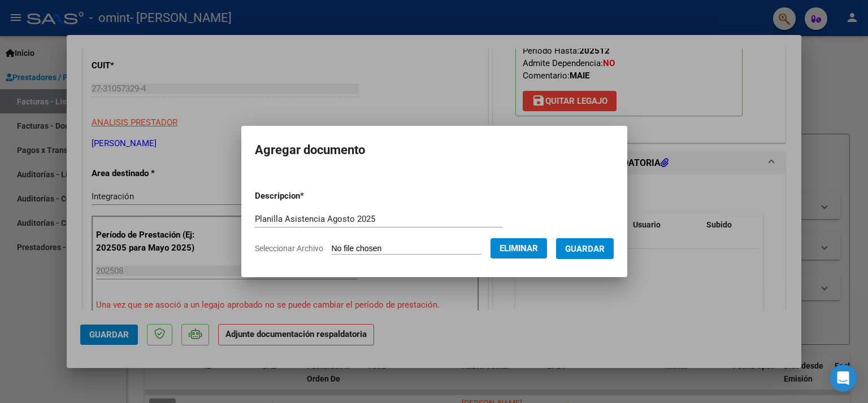 The height and width of the screenshot is (403, 868). I want to click on div: Open Intercom Messenger, so click(843, 378).